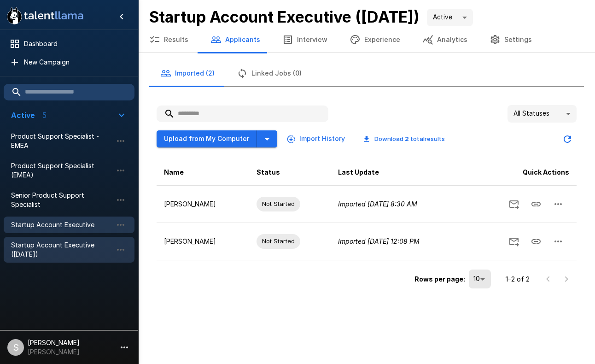  What do you see at coordinates (290, 172) in the screenshot?
I see `th: Status` at bounding box center [290, 172].